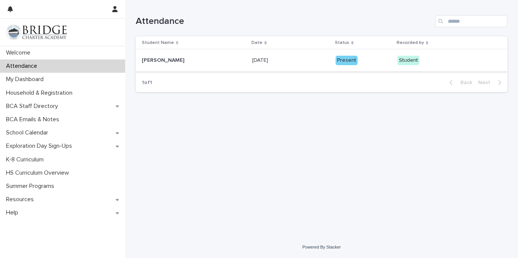 Image resolution: width=518 pixels, height=258 pixels. I want to click on p: Attendance, so click(23, 66).